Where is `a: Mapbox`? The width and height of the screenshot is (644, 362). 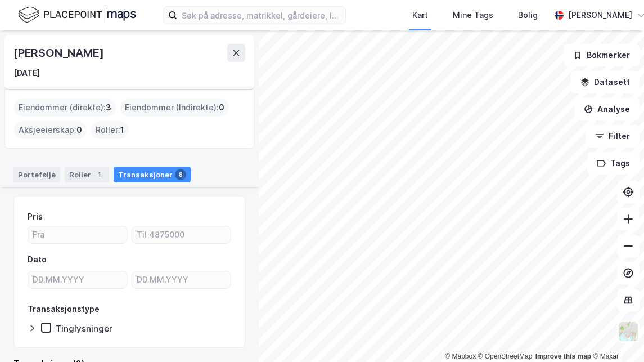
a: Mapbox is located at coordinates (460, 356).